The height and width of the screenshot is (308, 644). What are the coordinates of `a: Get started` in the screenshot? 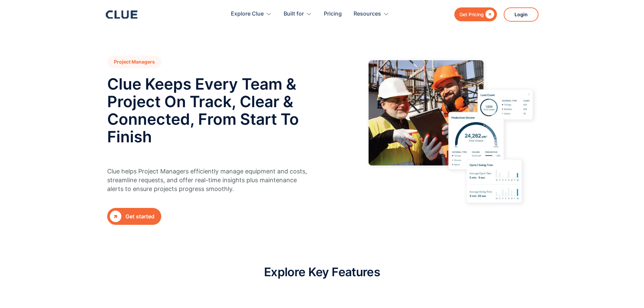 It's located at (134, 216).